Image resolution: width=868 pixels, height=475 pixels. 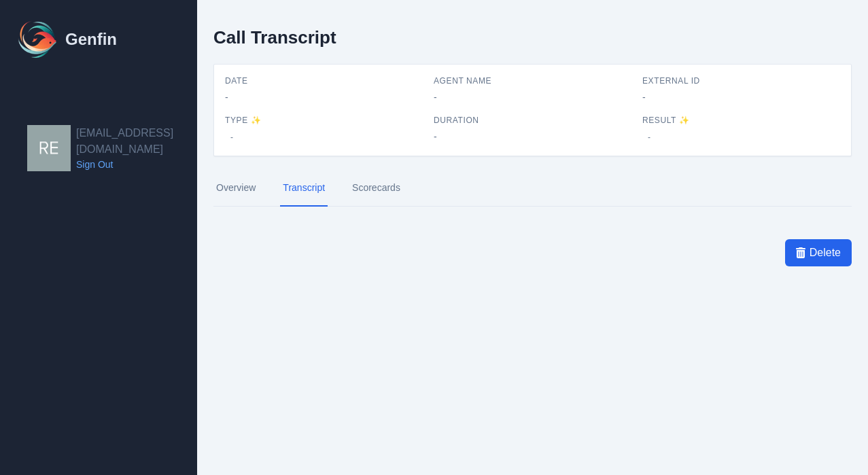 I want to click on img: Logo, so click(x=38, y=40).